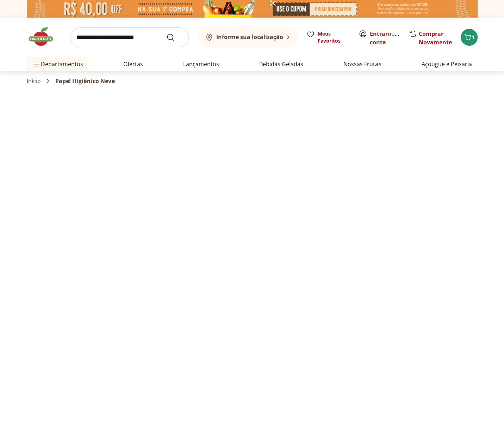  What do you see at coordinates (34, 81) in the screenshot?
I see `a: Início` at bounding box center [34, 81].